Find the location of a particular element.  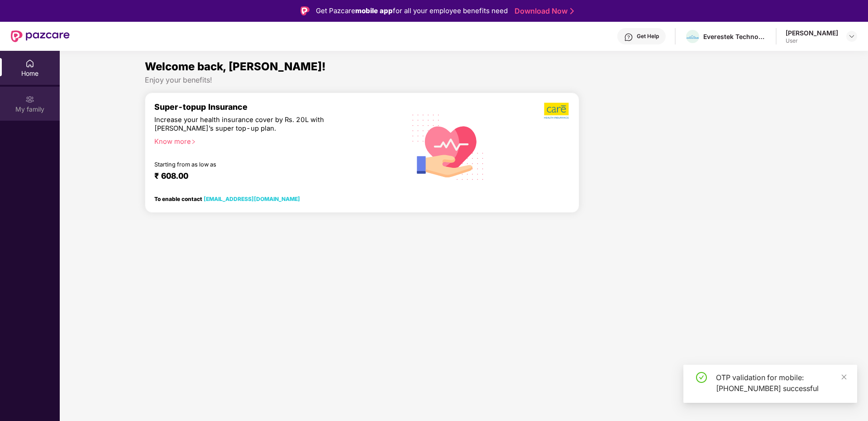

div: User is located at coordinates (813, 41).